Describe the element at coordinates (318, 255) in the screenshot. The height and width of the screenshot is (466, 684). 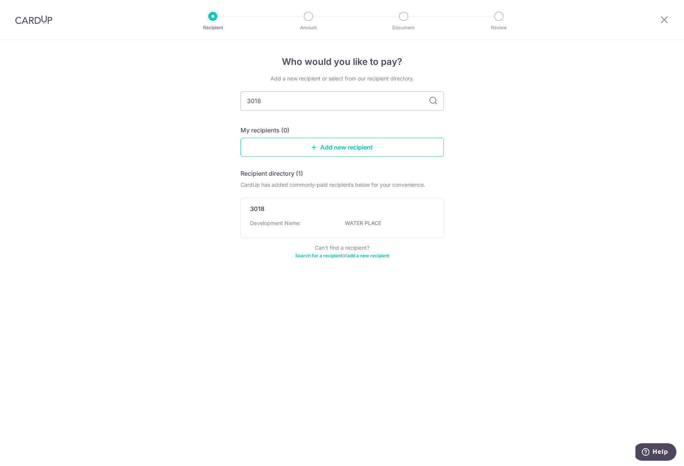
I see `a: Search for a recipient` at that location.